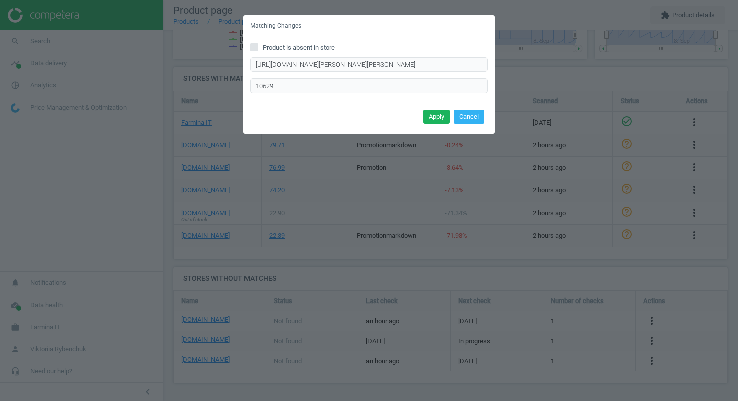 This screenshot has width=738, height=401. Describe the element at coordinates (276, 26) in the screenshot. I see `h5: Matching Changes` at that location.